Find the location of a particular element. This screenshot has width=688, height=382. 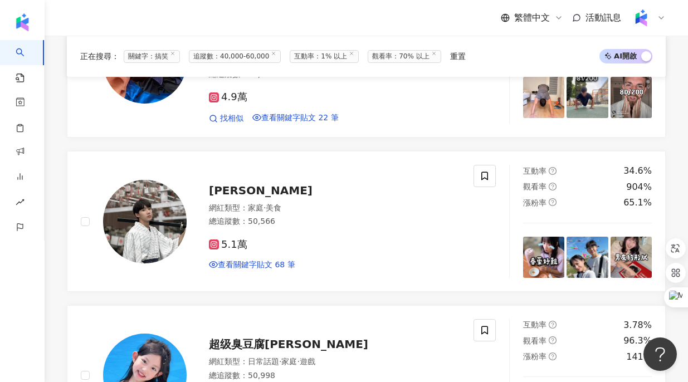

div: 34.6% is located at coordinates (637, 171).